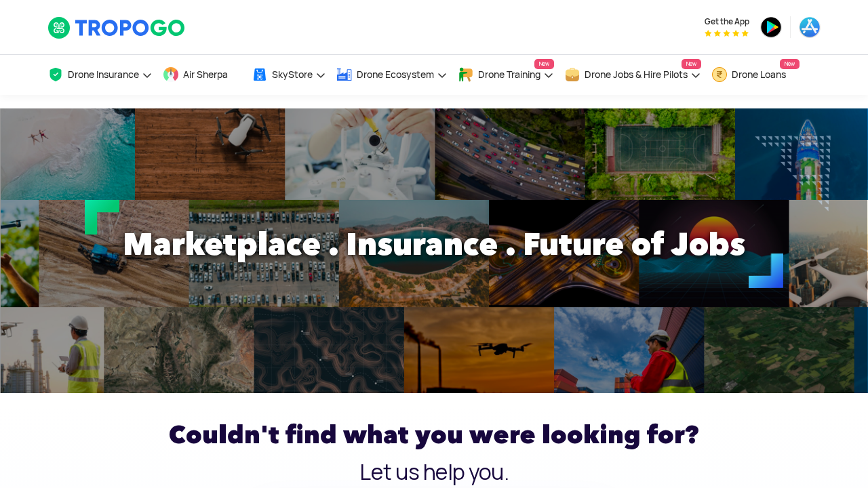 This screenshot has height=488, width=868. What do you see at coordinates (636, 75) in the screenshot?
I see `span: Drone Jobs & Hire Pilots` at bounding box center [636, 75].